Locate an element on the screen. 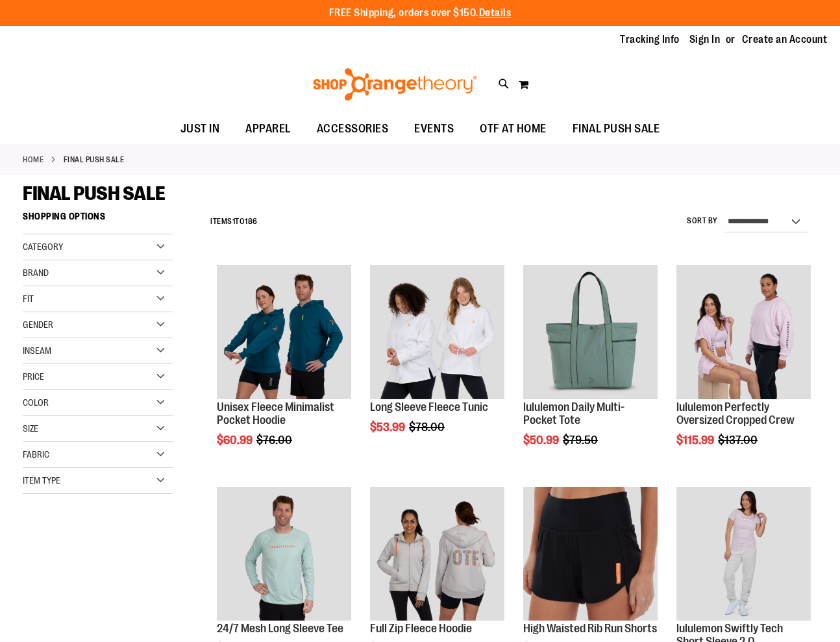  span: Category is located at coordinates (43, 247).